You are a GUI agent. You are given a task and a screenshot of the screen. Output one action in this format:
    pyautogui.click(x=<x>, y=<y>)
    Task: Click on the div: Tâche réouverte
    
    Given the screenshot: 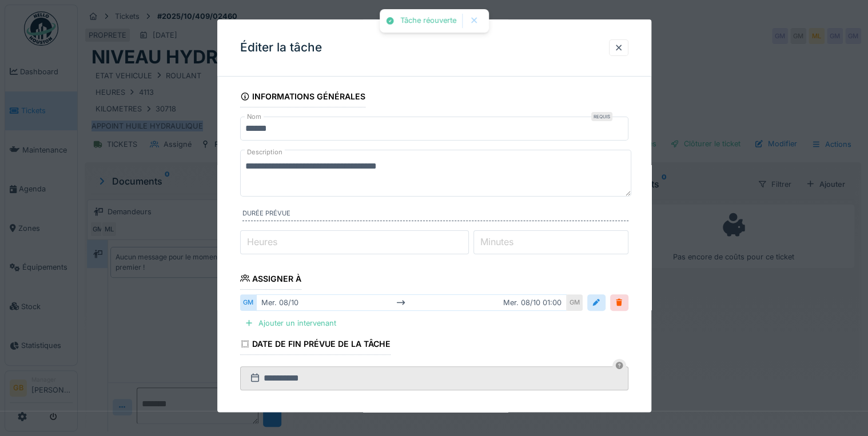 What is the action you would take?
    pyautogui.click(x=429, y=21)
    